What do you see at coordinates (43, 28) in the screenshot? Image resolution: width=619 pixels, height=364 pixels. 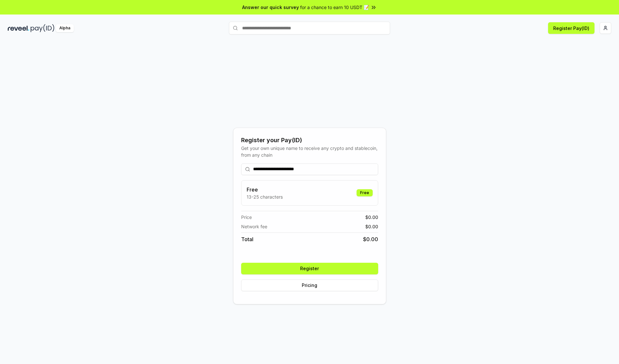 I see `img: pay_id` at bounding box center [43, 28].